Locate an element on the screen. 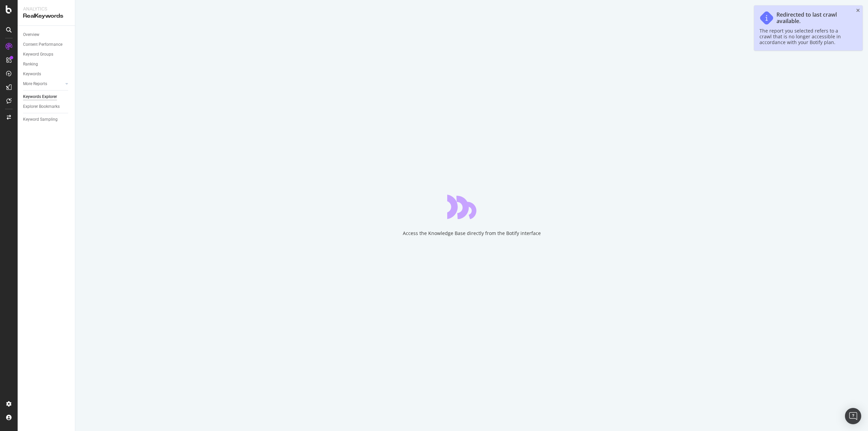  a: Keywords Explorer is located at coordinates (46, 97).